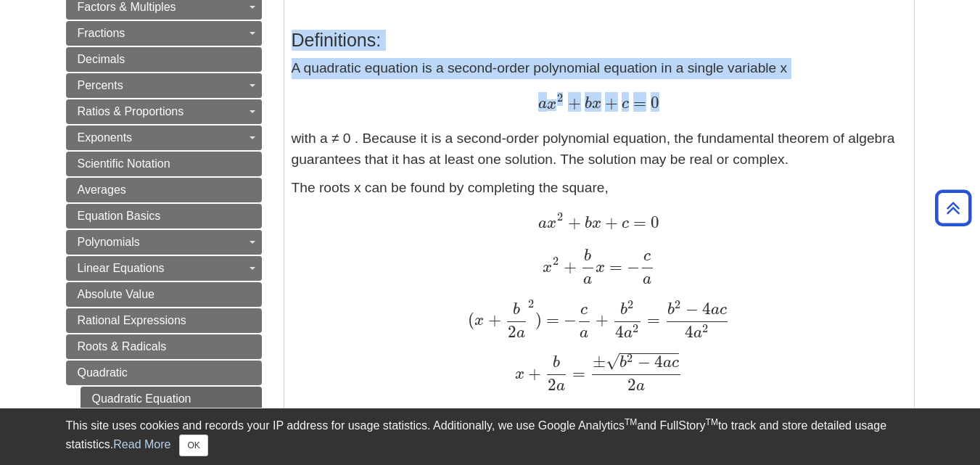  I want to click on span: Exponents, so click(105, 137).